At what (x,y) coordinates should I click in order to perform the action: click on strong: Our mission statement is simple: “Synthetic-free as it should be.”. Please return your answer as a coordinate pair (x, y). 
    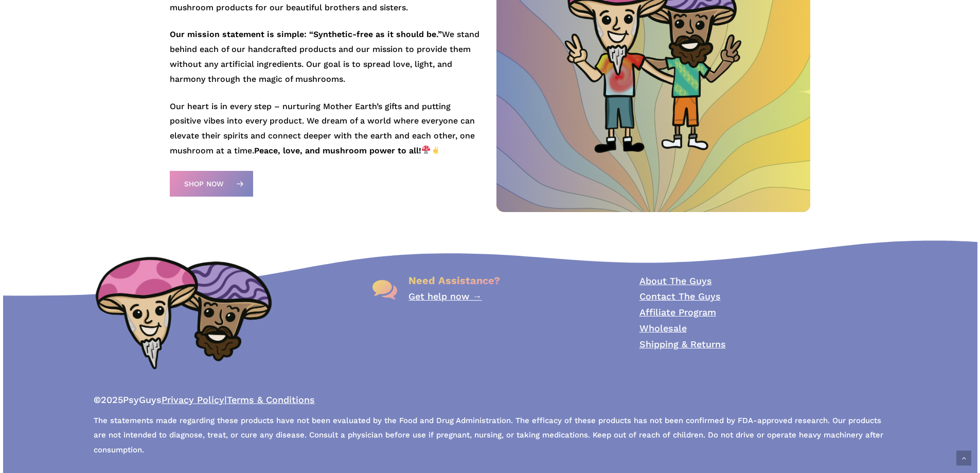
    Looking at the image, I should click on (305, 34).